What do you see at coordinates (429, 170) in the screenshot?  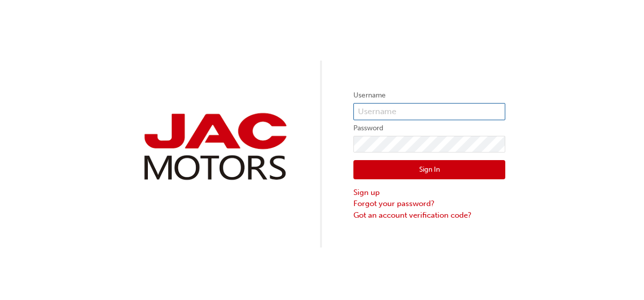 I see `button: Sign In` at bounding box center [429, 170].